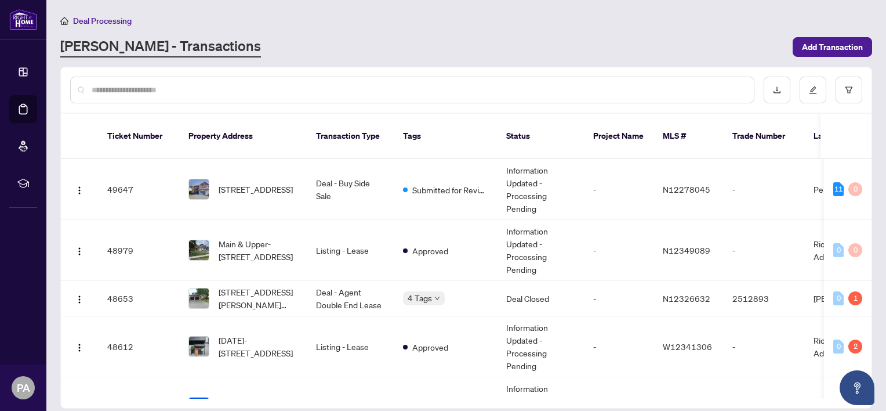 This screenshot has height=411, width=886. I want to click on button: edit, so click(813, 90).